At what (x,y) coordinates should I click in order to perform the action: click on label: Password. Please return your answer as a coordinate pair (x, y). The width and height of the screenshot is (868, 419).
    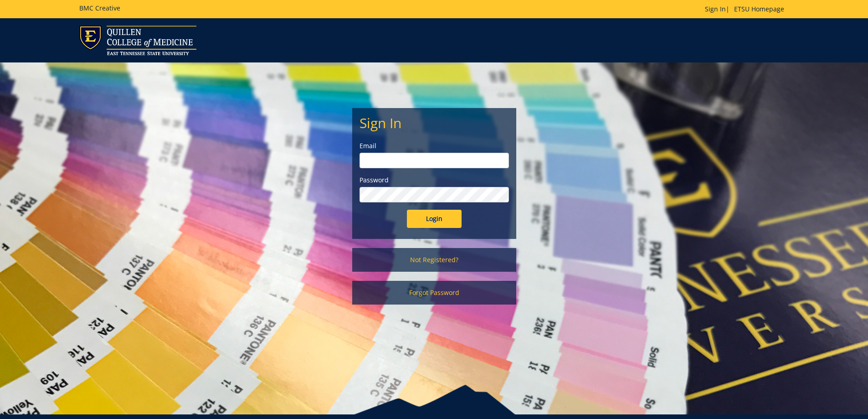
    Looking at the image, I should click on (434, 180).